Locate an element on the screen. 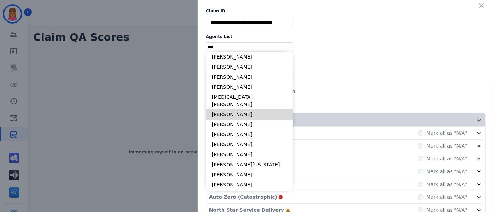  div: Evaluation Date: is located at coordinates (345, 91).